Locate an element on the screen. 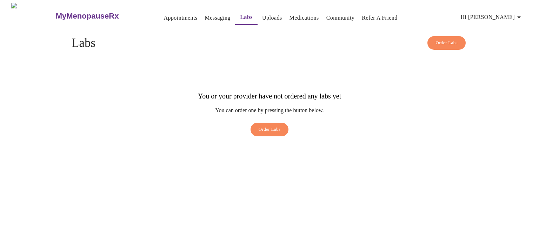 The width and height of the screenshot is (539, 252). a: Order Labs is located at coordinates (269, 131).